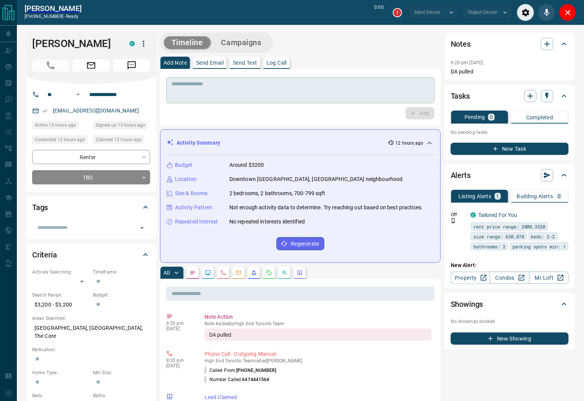  What do you see at coordinates (91, 255) in the screenshot?
I see `div: Criteria` at bounding box center [91, 255].